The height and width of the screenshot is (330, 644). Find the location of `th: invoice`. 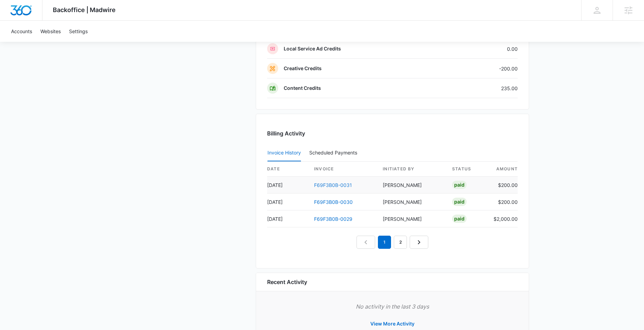

th: invoice is located at coordinates (343, 169).